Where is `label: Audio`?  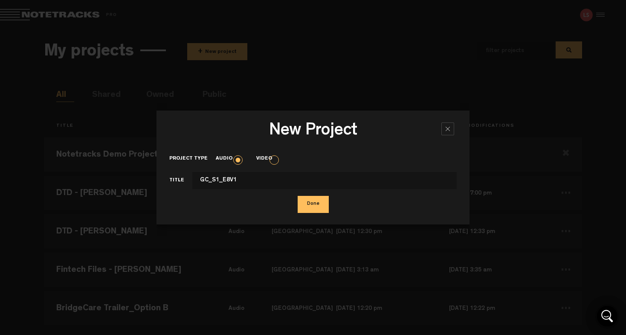 label: Audio is located at coordinates (228, 159).